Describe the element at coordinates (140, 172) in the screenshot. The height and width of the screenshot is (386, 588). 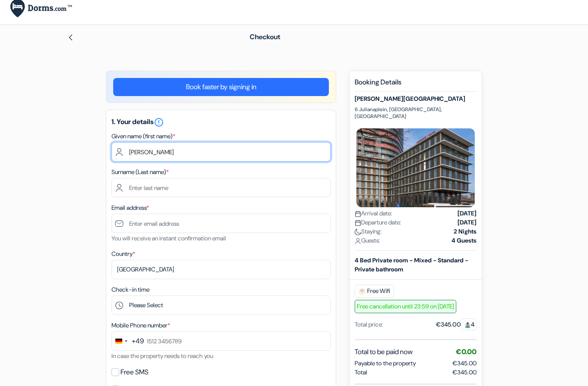
I see `label: Surname (Last name)` at that location.